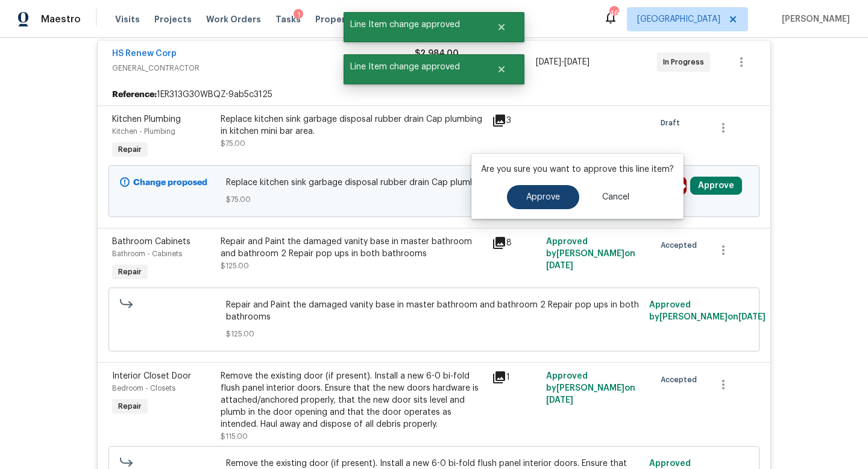  Describe the element at coordinates (542, 198) in the screenshot. I see `span: Approve` at that location.